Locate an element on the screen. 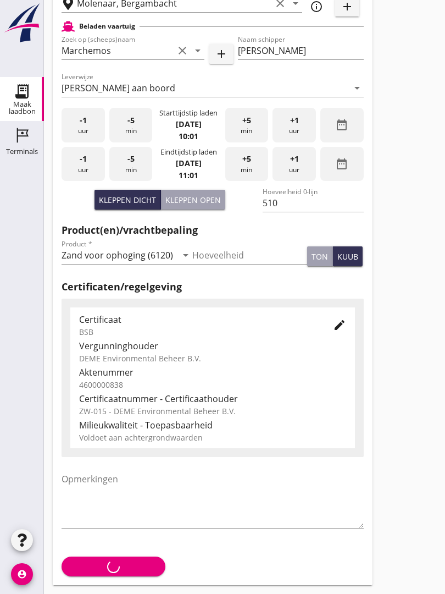  div: DEME Environmental Beheer B.V. is located at coordinates (213, 358).